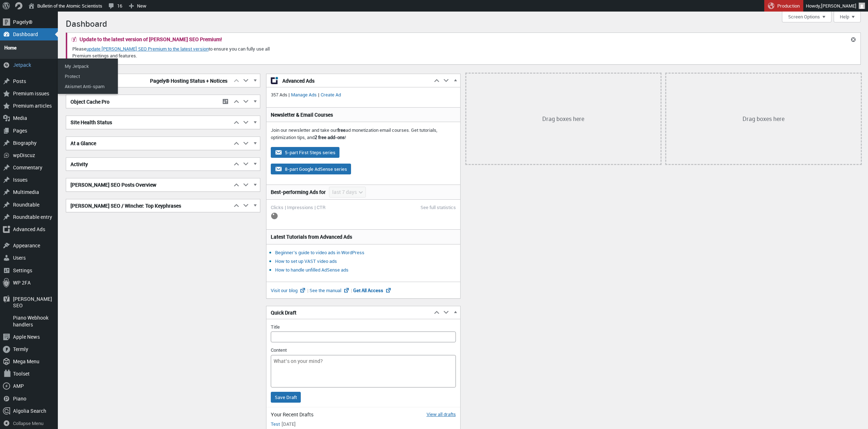 This screenshot has height=429, width=868. What do you see at coordinates (330, 137) in the screenshot?
I see `strong: 2 free add-ons` at bounding box center [330, 137].